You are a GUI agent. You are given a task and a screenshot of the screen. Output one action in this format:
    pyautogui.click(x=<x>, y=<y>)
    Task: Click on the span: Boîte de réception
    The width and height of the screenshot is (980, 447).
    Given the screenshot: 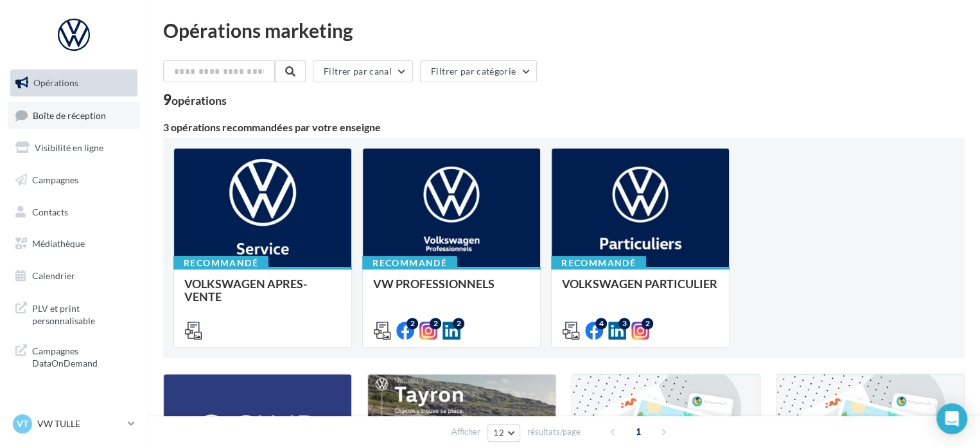 What is the action you would take?
    pyautogui.click(x=69, y=114)
    